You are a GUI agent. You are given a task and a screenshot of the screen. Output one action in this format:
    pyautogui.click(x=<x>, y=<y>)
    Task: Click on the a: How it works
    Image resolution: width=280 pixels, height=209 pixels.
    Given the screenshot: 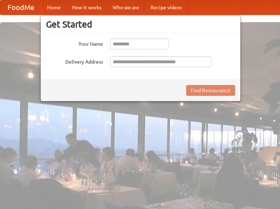 What is the action you would take?
    pyautogui.click(x=87, y=8)
    